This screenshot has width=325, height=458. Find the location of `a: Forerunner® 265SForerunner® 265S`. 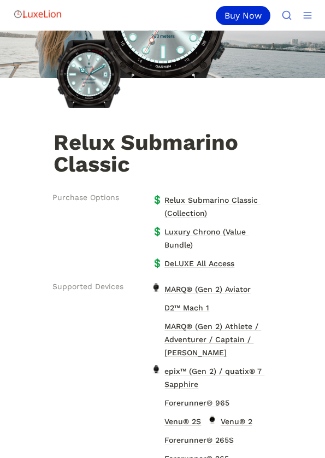

a: Forerunner® 265SForerunner® 265S is located at coordinates (193, 440).